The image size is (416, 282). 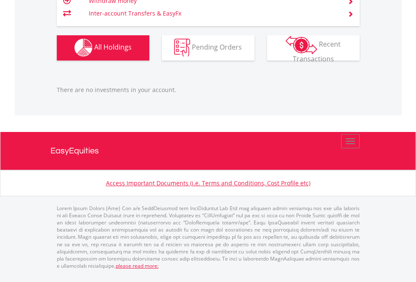 I want to click on button: Pending Orders, so click(x=208, y=48).